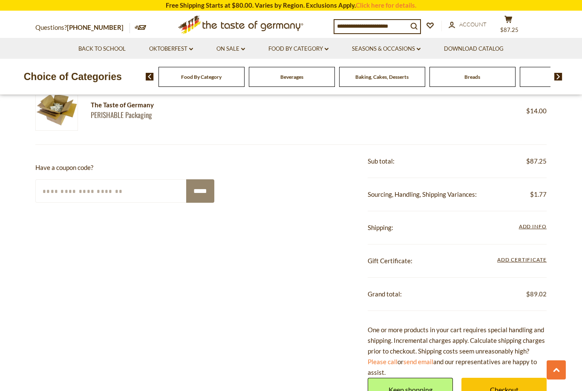  What do you see at coordinates (201, 77) in the screenshot?
I see `span: Food By Category` at bounding box center [201, 77].